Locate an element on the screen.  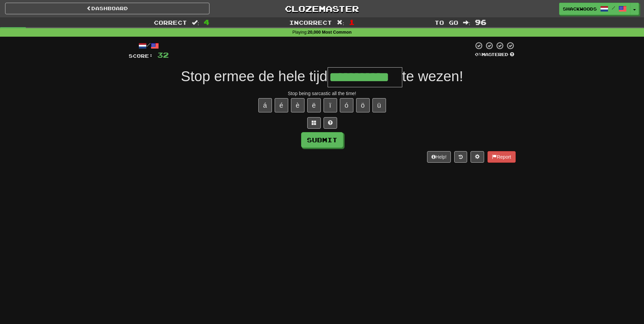
button: è is located at coordinates (298, 105).